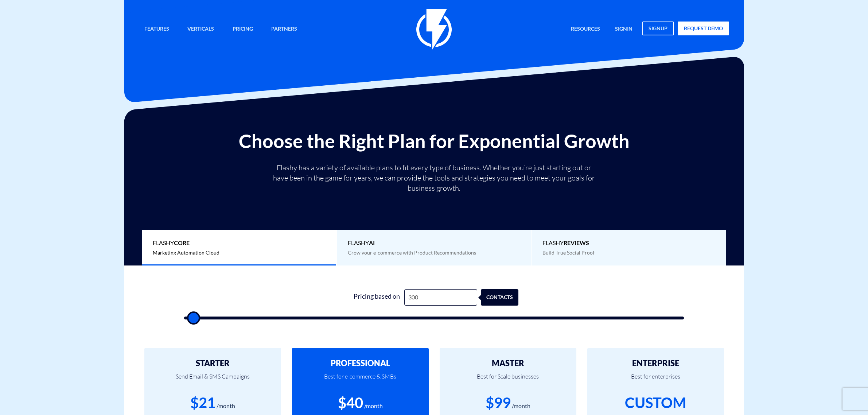 This screenshot has height=415, width=868. What do you see at coordinates (655, 402) in the screenshot?
I see `div: CUSTOM` at bounding box center [655, 402].